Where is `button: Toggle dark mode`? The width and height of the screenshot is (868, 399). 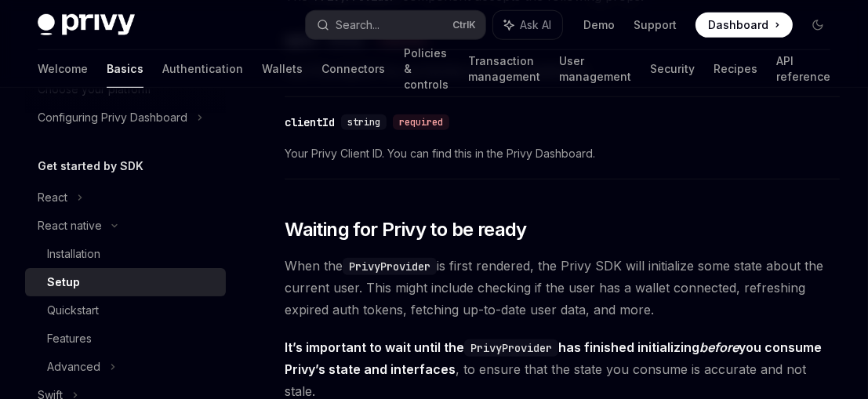
button: Toggle dark mode is located at coordinates (818, 25).